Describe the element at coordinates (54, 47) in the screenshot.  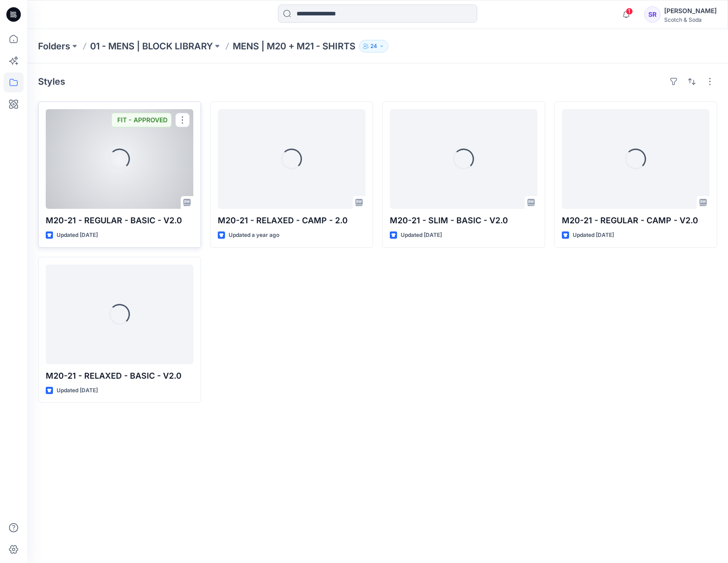
I see `p: Folders` at that location.